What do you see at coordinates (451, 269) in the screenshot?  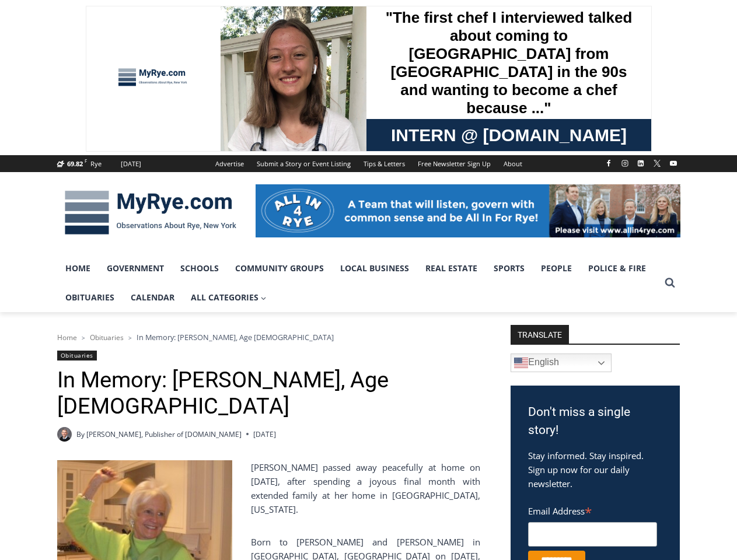 I see `a: Real Estate` at bounding box center [451, 269].